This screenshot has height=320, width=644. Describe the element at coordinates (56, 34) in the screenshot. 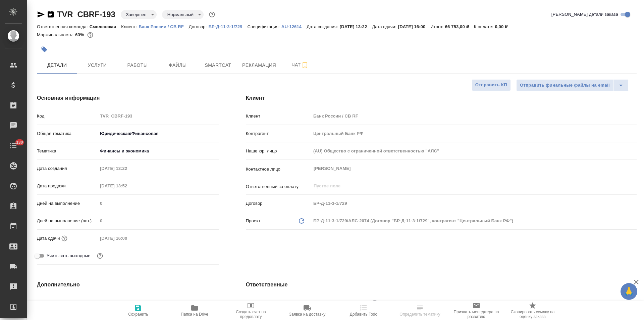

I see `p: Маржинальность:` at that location.